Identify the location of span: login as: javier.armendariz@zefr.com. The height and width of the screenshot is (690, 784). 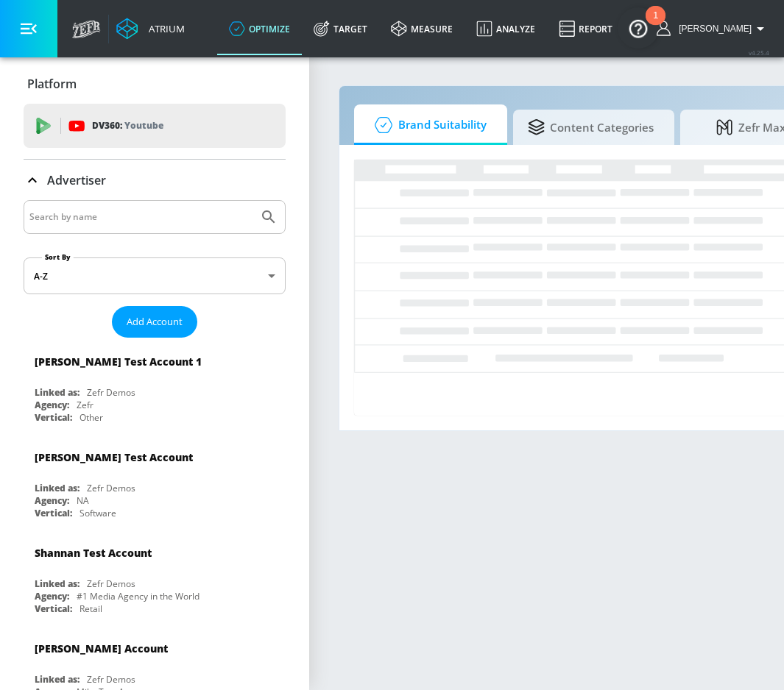
(712, 28).